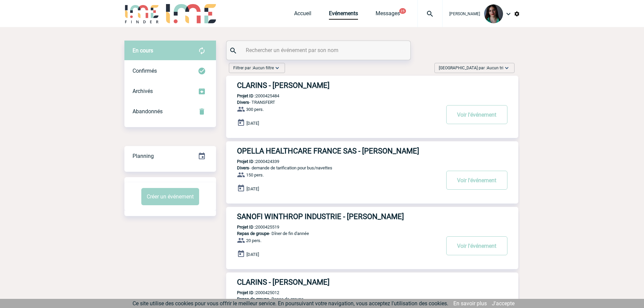 The image size is (644, 308). I want to click on span: Ce site utilise des cookies pour vous offrir le meilleur service. En poursuivant votre navigation..., so click(290, 303).